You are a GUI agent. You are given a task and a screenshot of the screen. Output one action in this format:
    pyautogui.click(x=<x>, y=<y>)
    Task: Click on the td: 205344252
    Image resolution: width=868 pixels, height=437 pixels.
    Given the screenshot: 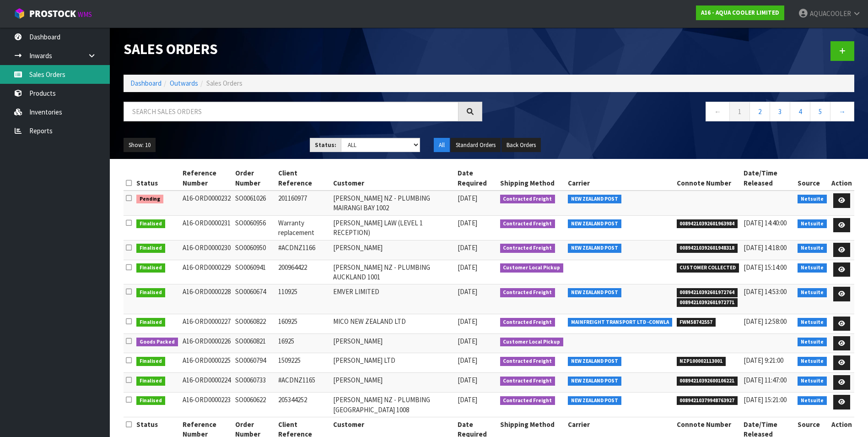 What is the action you would take?
    pyautogui.click(x=303, y=405)
    